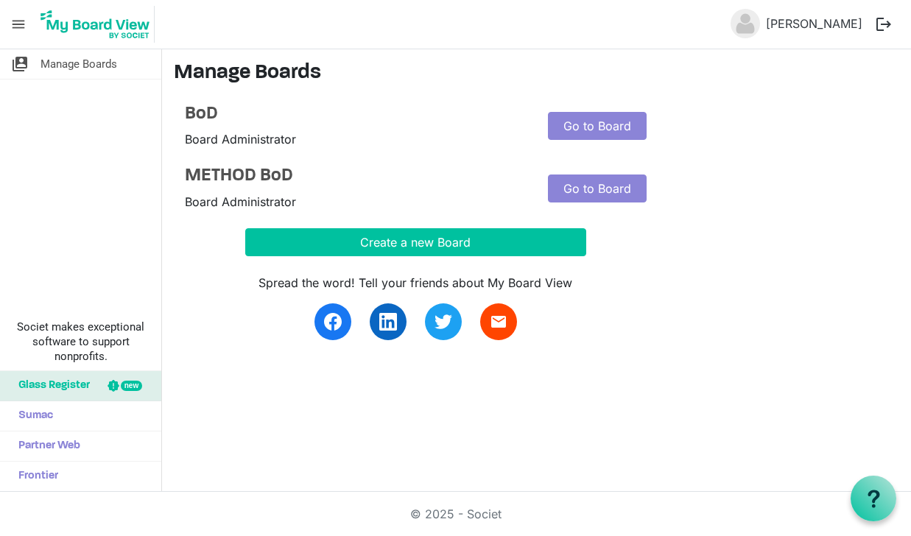 The width and height of the screenshot is (911, 536). I want to click on div: Spread the word! Tell your friends about My Board View, so click(415, 283).